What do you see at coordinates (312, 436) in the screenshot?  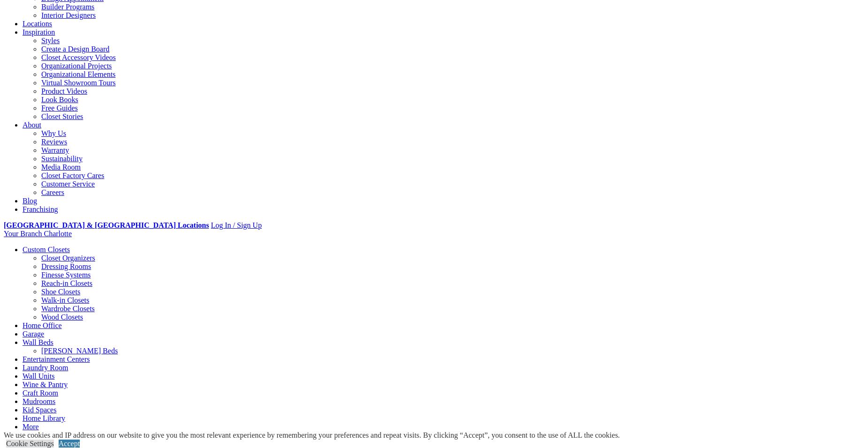 I see `div: We use cookies and IP address on our website to give you the most relevant experience by remember...` at bounding box center [312, 436].